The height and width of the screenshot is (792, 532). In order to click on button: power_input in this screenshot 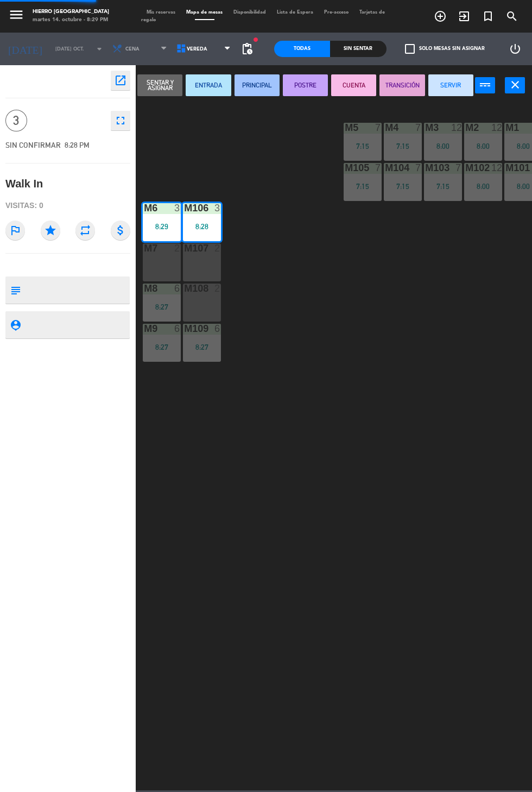, I will do `click(485, 85)`.